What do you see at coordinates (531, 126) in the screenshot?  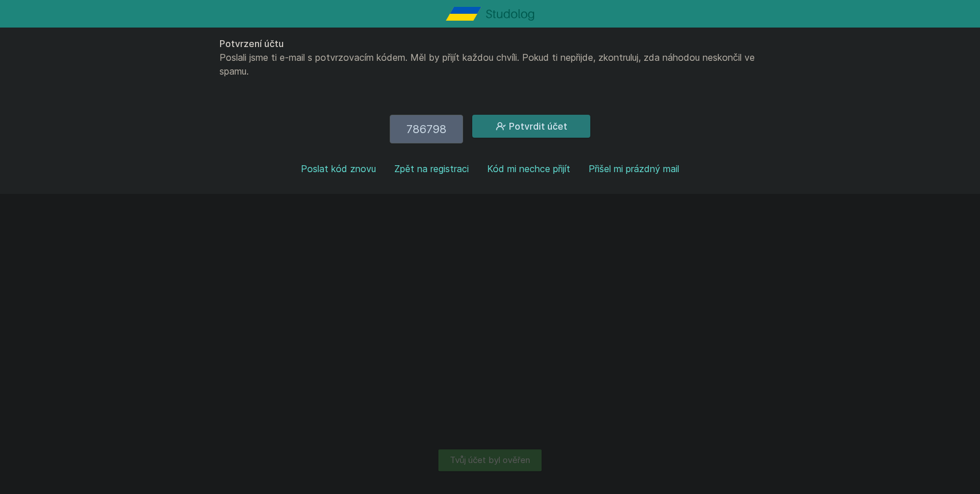 I see `button: Potvrdit účet` at bounding box center [531, 126].